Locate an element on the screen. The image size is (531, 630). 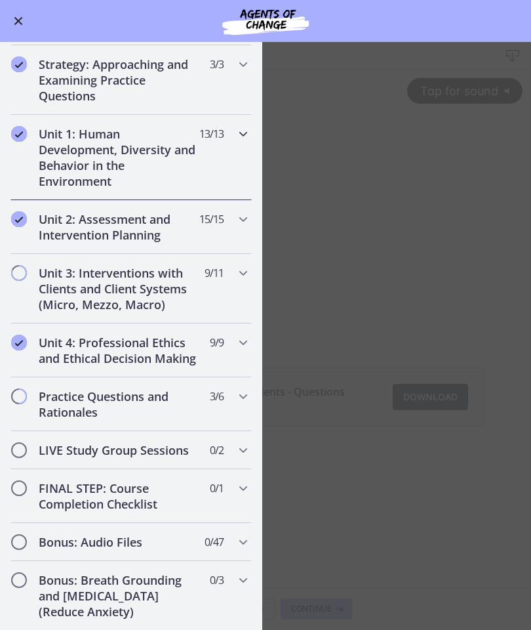
span: 9 / 9 is located at coordinates (216, 342).